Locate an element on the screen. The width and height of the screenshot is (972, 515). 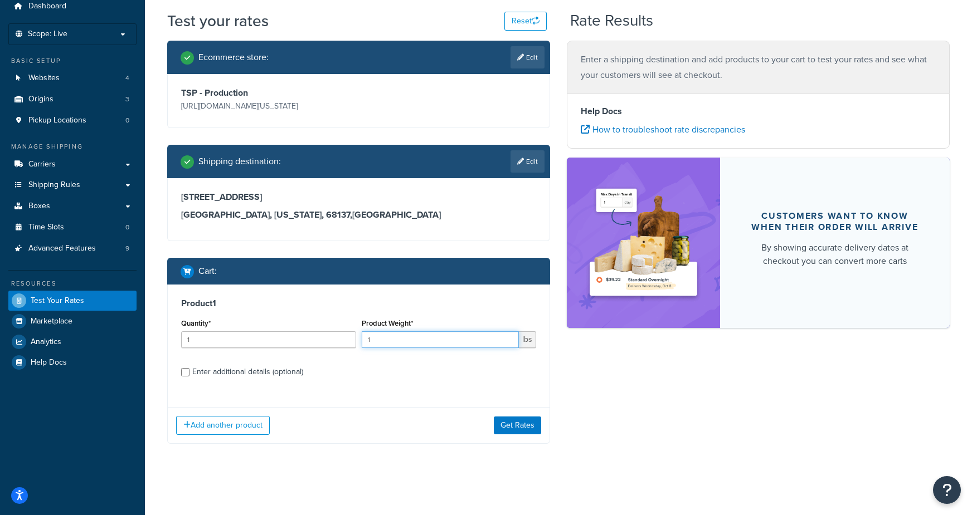
span: Advanced Features is located at coordinates (62, 248).